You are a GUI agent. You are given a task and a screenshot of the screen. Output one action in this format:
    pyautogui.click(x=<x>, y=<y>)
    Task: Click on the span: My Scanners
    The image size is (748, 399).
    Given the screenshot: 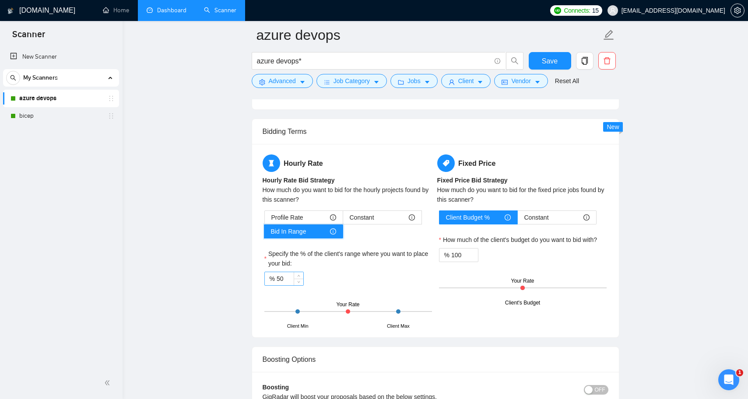 What is the action you would take?
    pyautogui.click(x=40, y=78)
    